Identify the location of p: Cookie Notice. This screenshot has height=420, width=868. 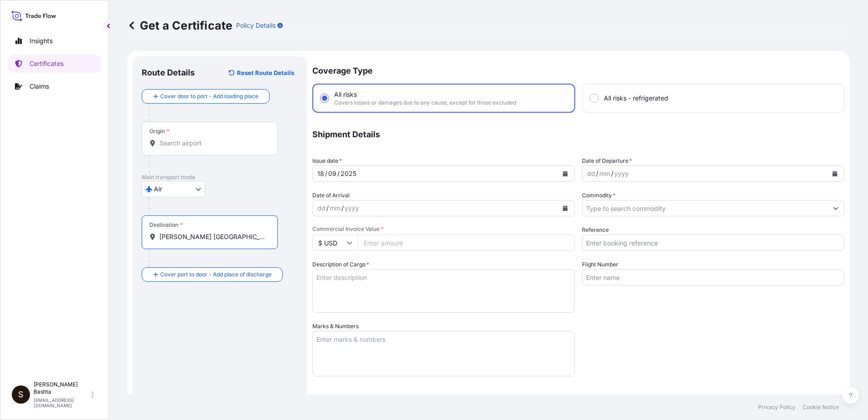
(821, 407).